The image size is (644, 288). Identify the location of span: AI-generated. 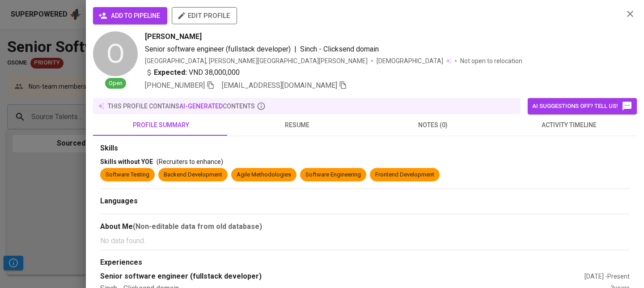
(201, 106).